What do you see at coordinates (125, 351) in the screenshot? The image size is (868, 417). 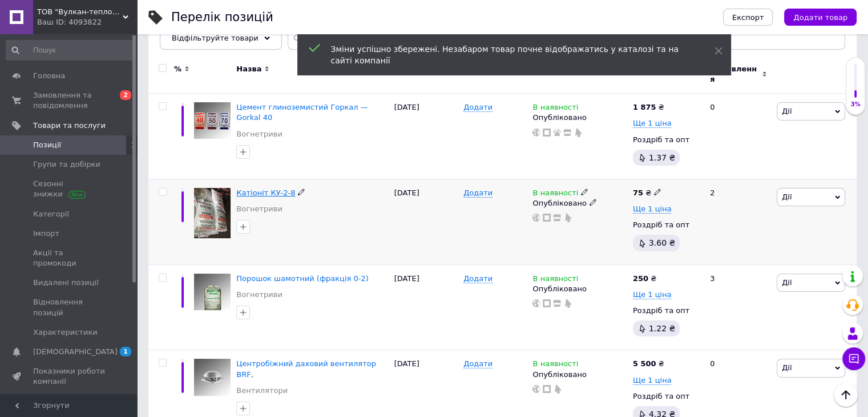 I see `span: 1` at bounding box center [125, 351].